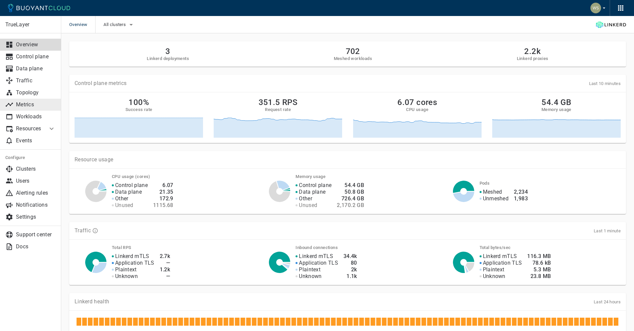 The width and height of the screenshot is (634, 331). Describe the element at coordinates (533, 59) in the screenshot. I see `h5: Linkerd proxies` at that location.